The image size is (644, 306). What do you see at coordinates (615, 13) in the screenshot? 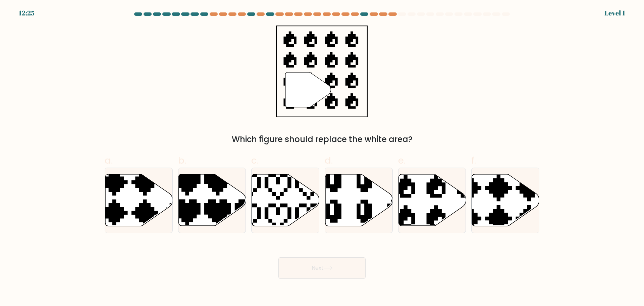
I see `div: Level 1` at bounding box center [615, 13].